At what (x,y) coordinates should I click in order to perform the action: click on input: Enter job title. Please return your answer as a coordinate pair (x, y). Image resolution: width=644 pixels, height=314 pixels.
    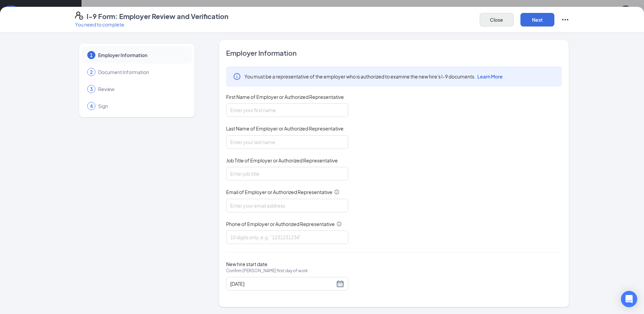
    Looking at the image, I should click on (287, 174).